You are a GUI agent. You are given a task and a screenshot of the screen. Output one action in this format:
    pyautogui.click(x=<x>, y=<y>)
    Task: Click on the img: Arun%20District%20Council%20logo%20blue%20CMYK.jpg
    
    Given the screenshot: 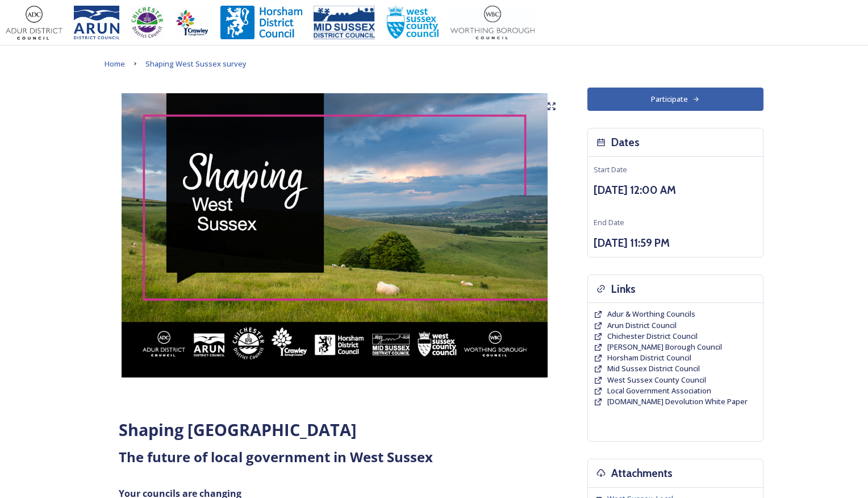 What is the action you would take?
    pyautogui.click(x=96, y=23)
    